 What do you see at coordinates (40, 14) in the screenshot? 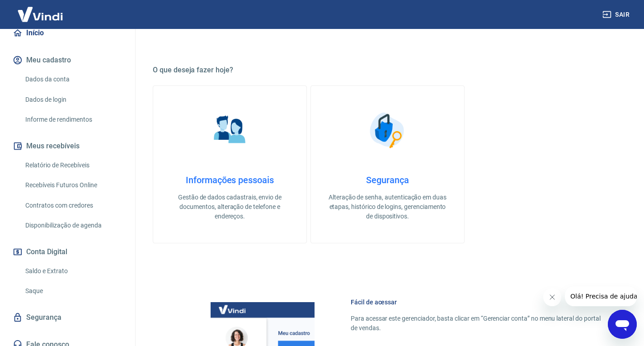
I see `img: Vindi` at bounding box center [40, 14].